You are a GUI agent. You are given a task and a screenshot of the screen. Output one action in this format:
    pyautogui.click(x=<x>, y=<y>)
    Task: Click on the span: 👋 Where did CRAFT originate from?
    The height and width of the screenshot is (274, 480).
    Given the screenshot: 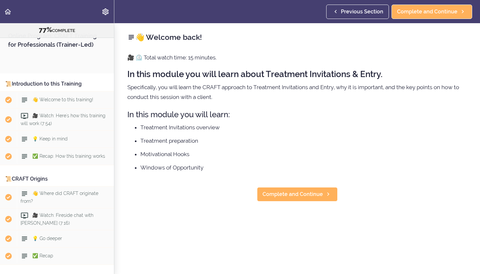 What is the action you would take?
    pyautogui.click(x=59, y=197)
    